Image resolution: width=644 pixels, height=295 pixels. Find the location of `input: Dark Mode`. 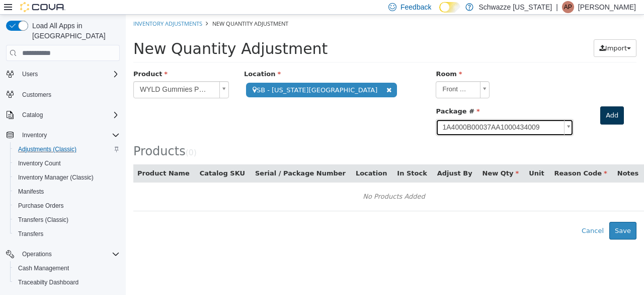

input: Dark Mode is located at coordinates (450, 7).